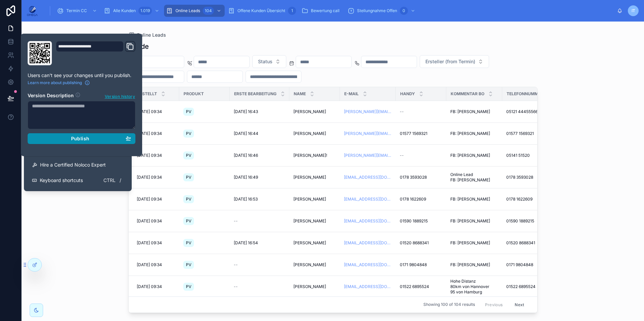  What do you see at coordinates (147, 35) in the screenshot?
I see `a: Online Leads` at bounding box center [147, 35].